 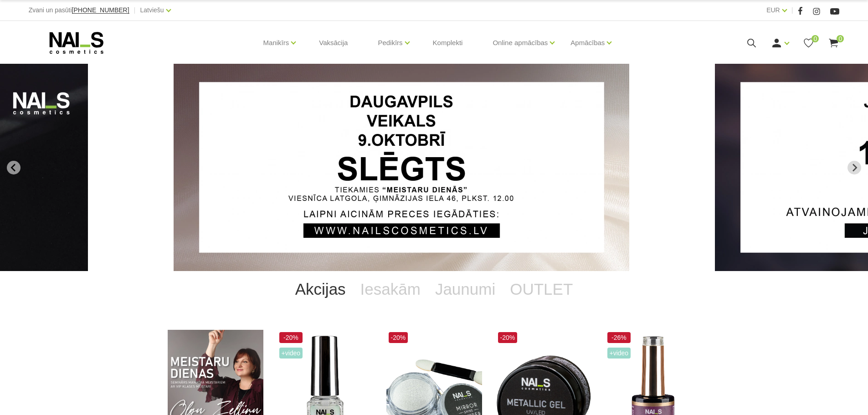 What do you see at coordinates (587, 43) in the screenshot?
I see `a: Apmācības` at bounding box center [587, 43].